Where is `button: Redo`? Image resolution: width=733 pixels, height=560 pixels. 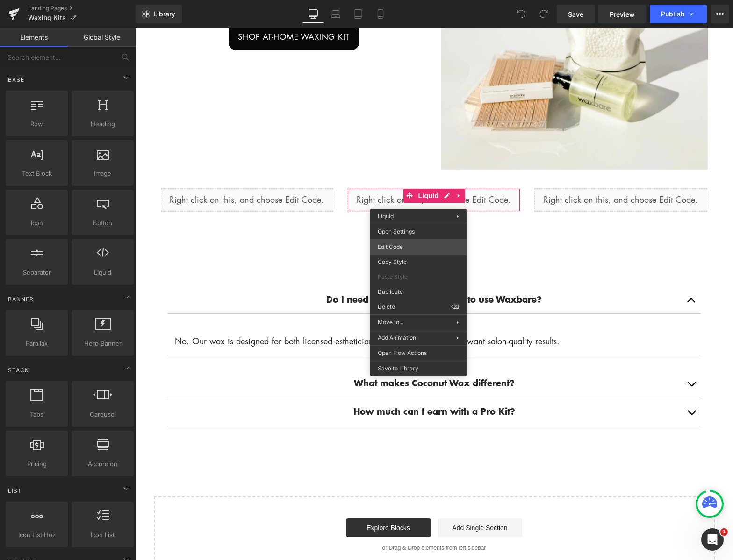 button: Redo is located at coordinates (544, 14).